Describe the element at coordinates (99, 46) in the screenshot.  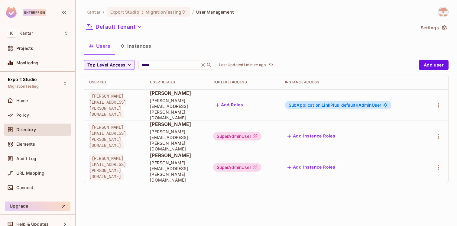
I see `button: Users` at that location.